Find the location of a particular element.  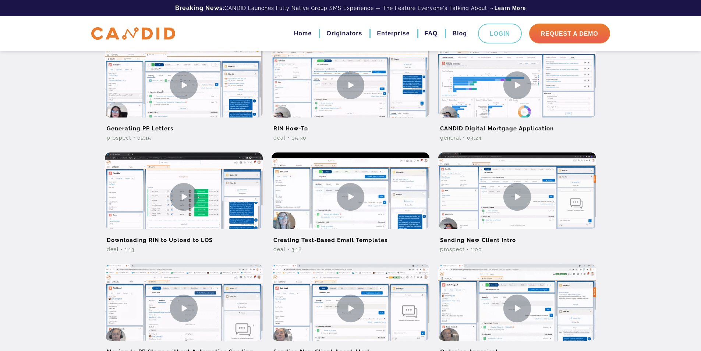

a: Originators is located at coordinates (344, 34).